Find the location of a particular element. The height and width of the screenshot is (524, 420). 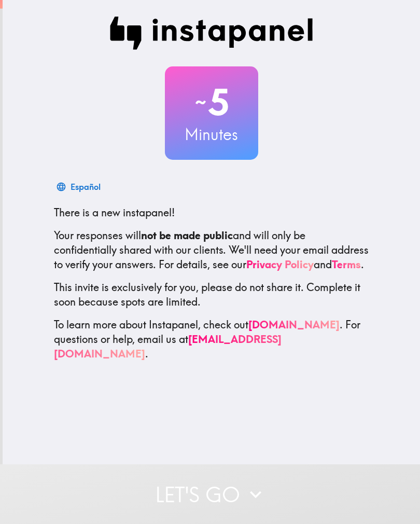

img: Instapanel is located at coordinates (212, 33).